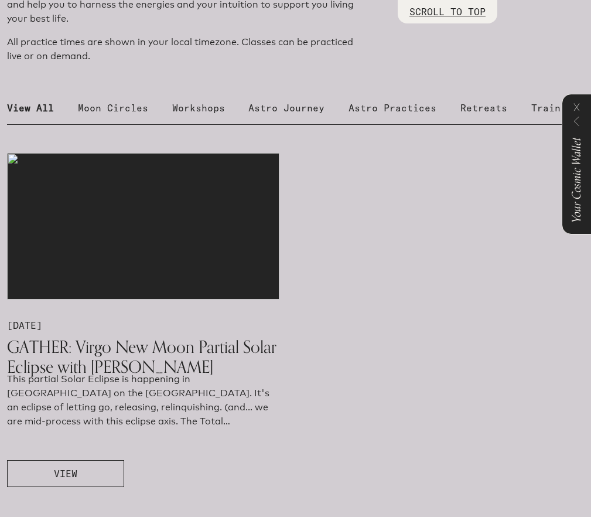  What do you see at coordinates (577, 180) in the screenshot?
I see `span: Your Cosmic Wallet` at bounding box center [577, 180].